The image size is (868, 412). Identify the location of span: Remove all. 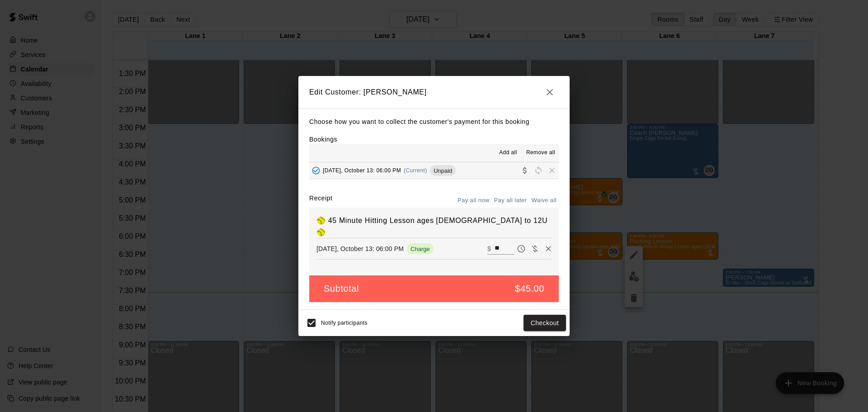
(541, 153).